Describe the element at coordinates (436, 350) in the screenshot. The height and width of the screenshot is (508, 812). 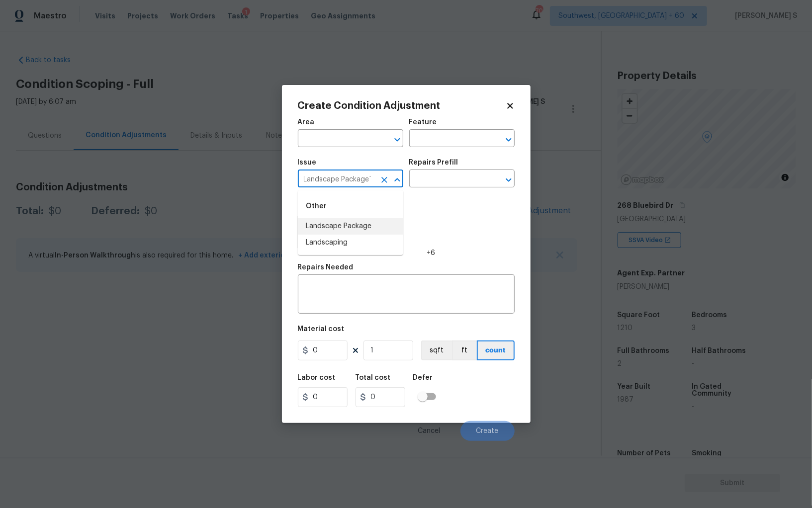
I see `button: sqft` at that location.